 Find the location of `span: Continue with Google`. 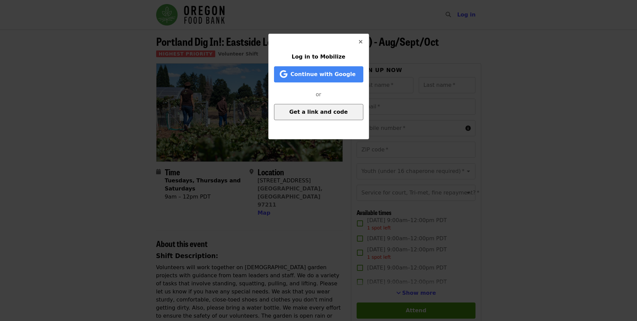

span: Continue with Google is located at coordinates (323, 74).